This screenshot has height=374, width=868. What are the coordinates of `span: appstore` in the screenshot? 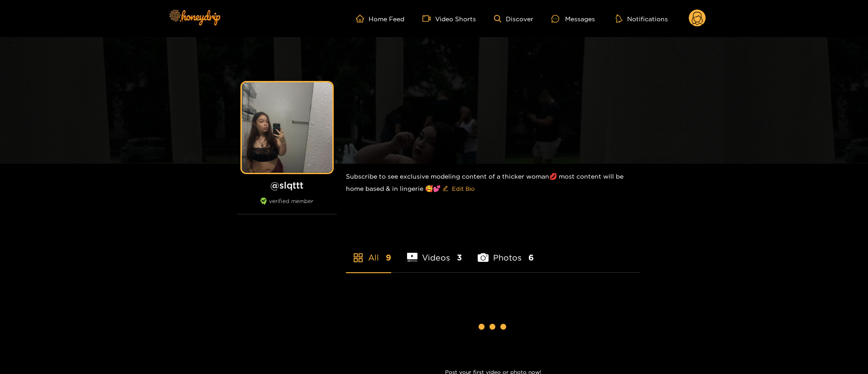 It's located at (358, 258).